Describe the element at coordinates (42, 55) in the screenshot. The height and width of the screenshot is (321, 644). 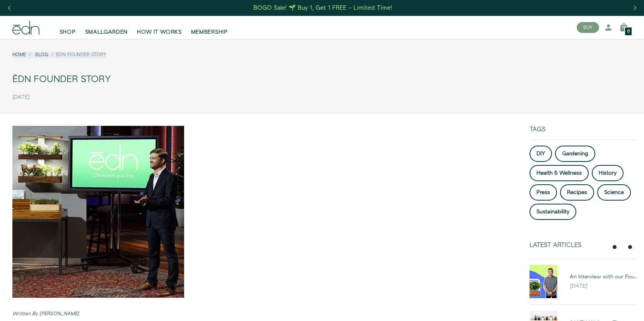
I see `a: Blog` at that location.